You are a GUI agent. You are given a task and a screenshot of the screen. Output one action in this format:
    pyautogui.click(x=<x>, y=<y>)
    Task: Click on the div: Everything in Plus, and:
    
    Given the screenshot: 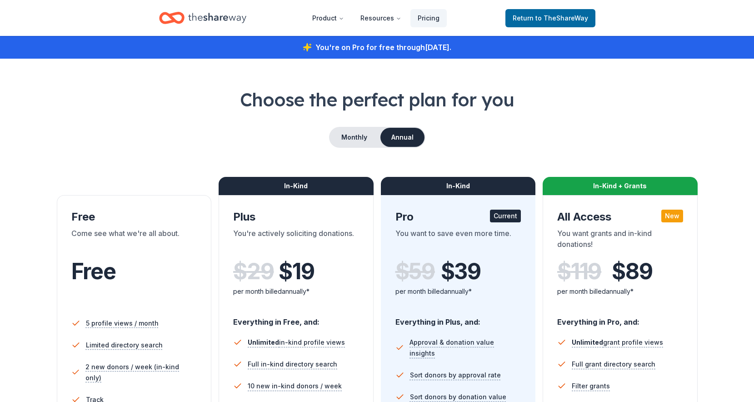 What is the action you would take?
    pyautogui.click(x=458, y=318)
    